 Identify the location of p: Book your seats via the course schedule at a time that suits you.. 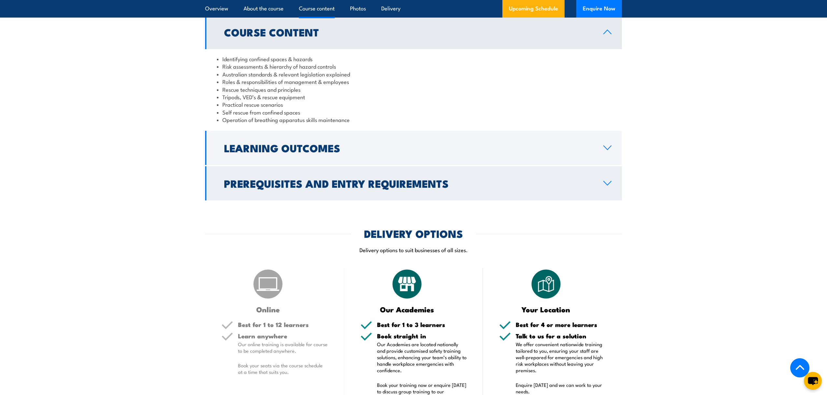
(283, 369).